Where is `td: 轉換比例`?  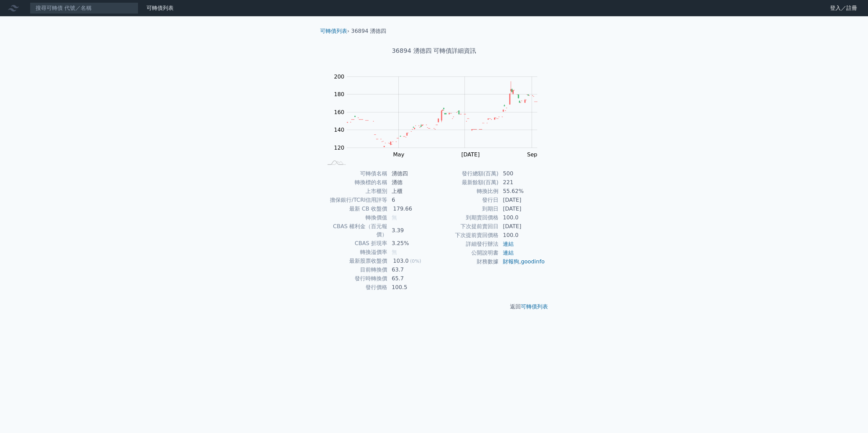
td: 轉換比例 is located at coordinates (466, 191).